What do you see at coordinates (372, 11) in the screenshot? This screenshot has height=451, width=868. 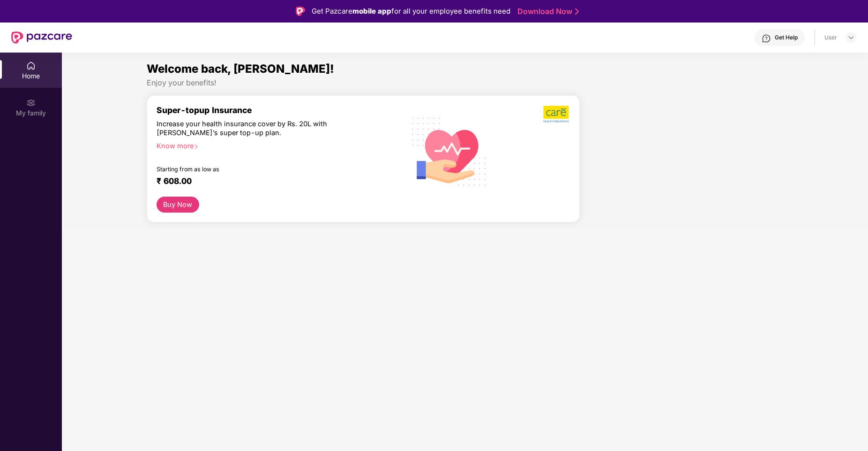 I see `strong: mobile app` at bounding box center [372, 11].